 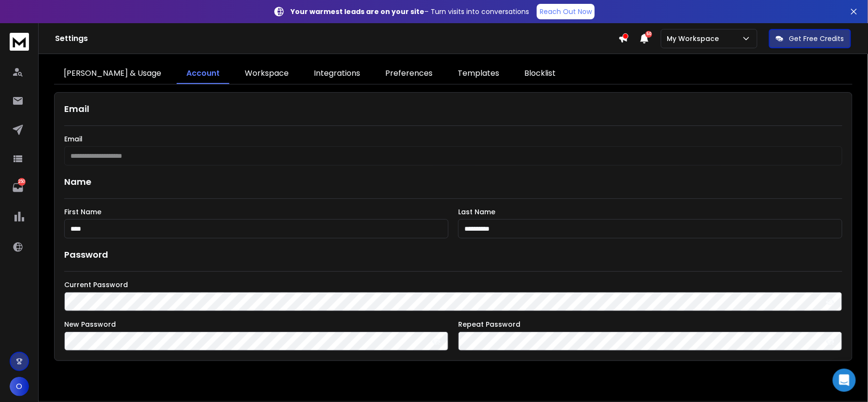 What do you see at coordinates (650, 324) in the screenshot?
I see `label: Repeat Password` at bounding box center [650, 324].